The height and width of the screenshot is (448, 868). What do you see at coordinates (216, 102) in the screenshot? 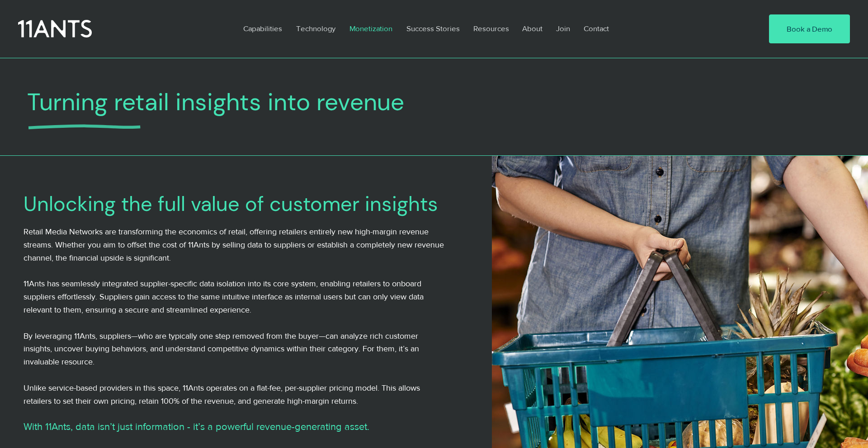
I see `span: Turning retail insights into revenue` at bounding box center [216, 102].